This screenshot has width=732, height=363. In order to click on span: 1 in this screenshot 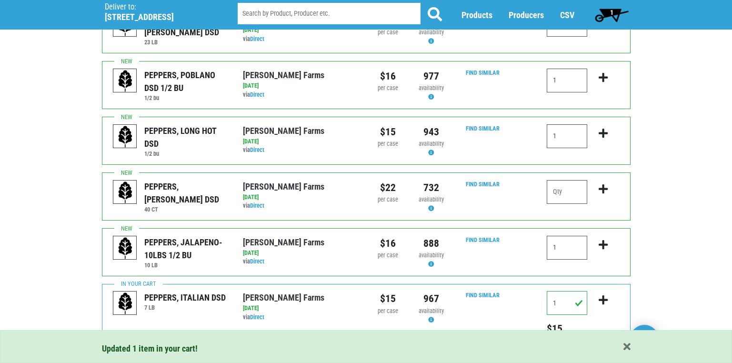, I will do `click(612, 12)`.